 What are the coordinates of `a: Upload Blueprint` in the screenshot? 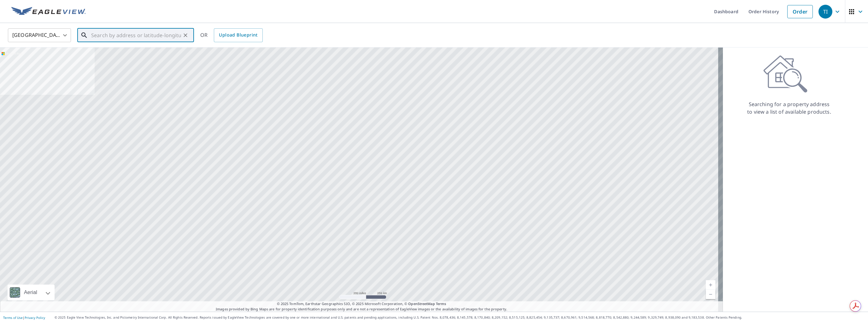 It's located at (239, 35).